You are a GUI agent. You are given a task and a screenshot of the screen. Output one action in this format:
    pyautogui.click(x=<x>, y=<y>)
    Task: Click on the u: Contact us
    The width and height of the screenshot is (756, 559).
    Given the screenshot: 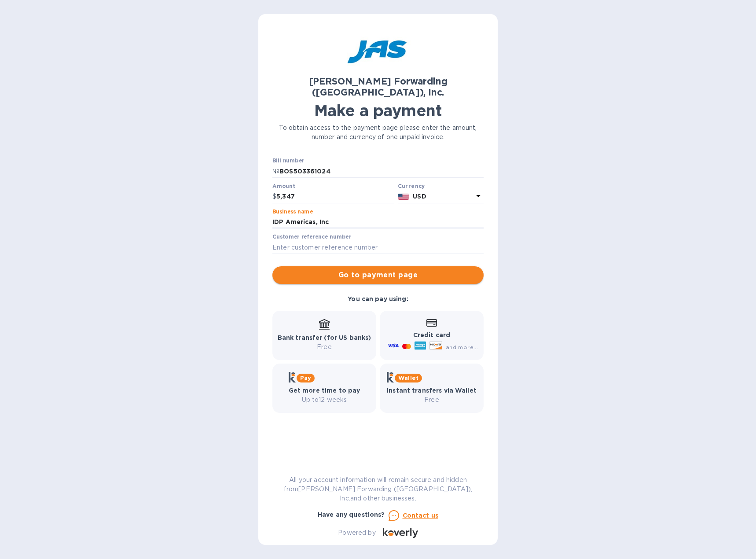 What is the action you would take?
    pyautogui.click(x=421, y=515)
    